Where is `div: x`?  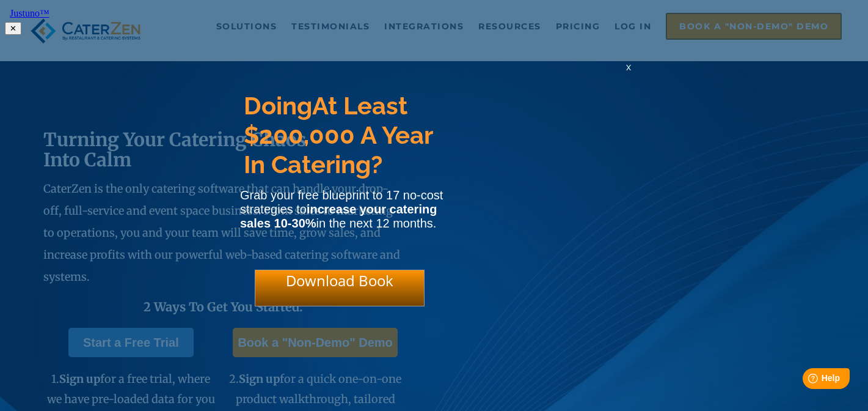
div: x is located at coordinates (628, 74).